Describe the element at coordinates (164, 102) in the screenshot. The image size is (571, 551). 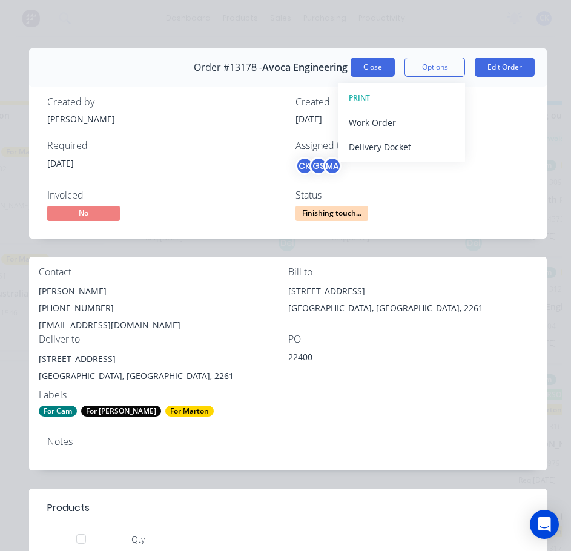
I see `div: Created by` at that location.